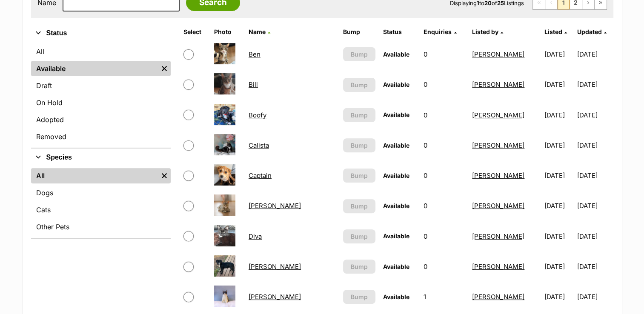  I want to click on a: Draft, so click(101, 86).